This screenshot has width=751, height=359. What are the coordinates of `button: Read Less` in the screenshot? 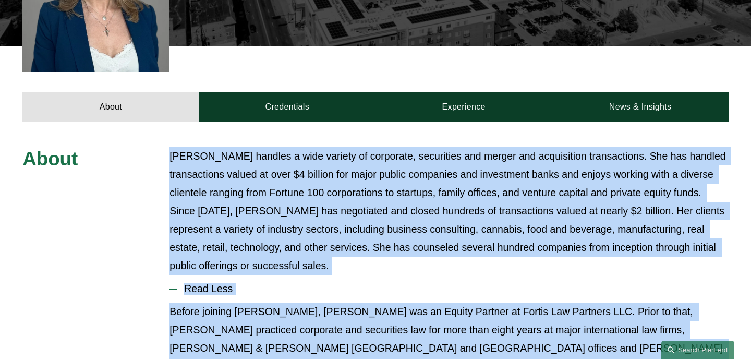 It's located at (449, 288).